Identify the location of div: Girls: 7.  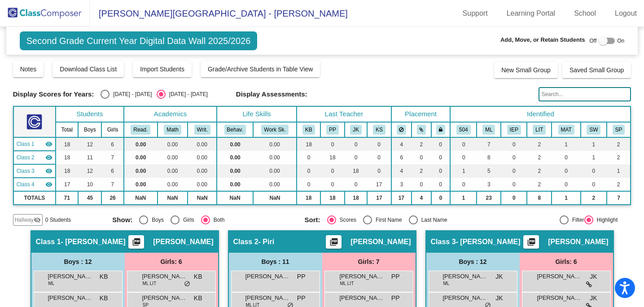
(369, 261).